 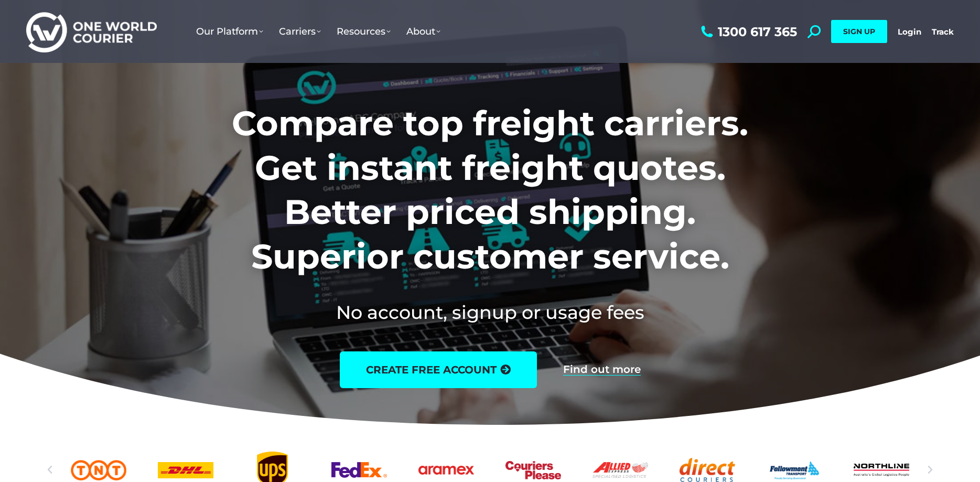 What do you see at coordinates (438, 369) in the screenshot?
I see `a: create free account` at bounding box center [438, 369].